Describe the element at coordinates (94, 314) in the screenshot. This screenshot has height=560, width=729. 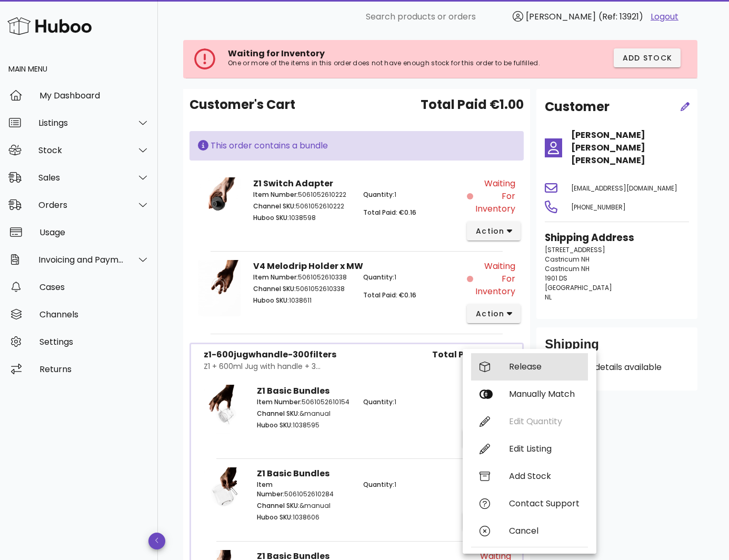
I see `div: Channels` at that location.